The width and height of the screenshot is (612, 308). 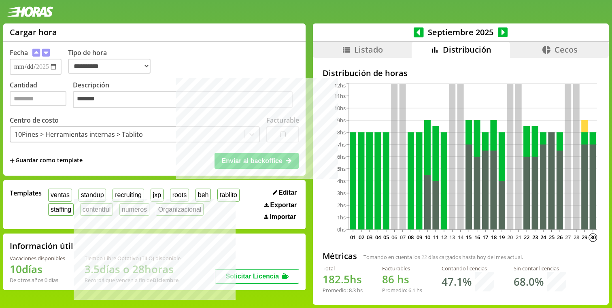 What do you see at coordinates (257, 276) in the screenshot?
I see `button: Solicitar Licencia` at bounding box center [257, 276].